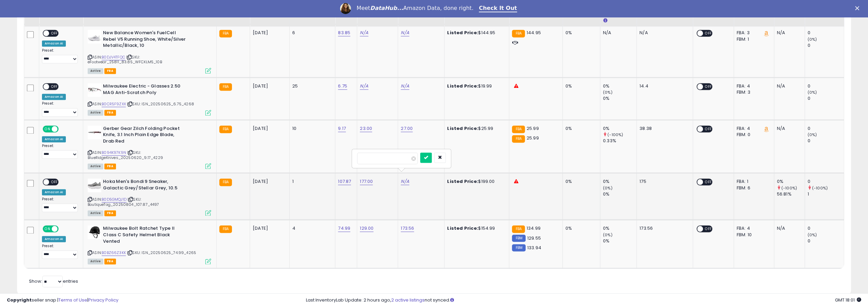 The height and width of the screenshot is (307, 868). I want to click on b: Milwaukee Electric - Glasses 2.50 MAG Anti-Scratch Poly, so click(144, 90).